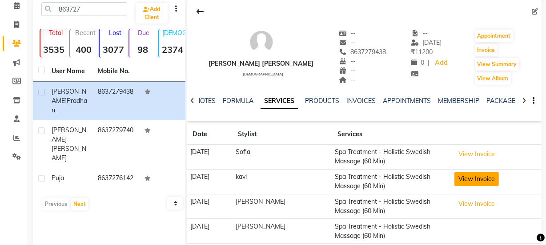 The height and width of the screenshot is (245, 546). I want to click on a: SERVICES, so click(279, 101).